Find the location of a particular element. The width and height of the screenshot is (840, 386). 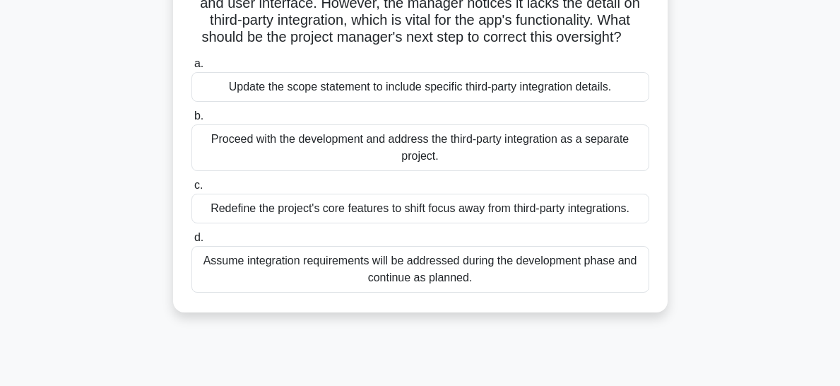

div: Assume integration requirements will be addressed during the development phase and continue as pl... is located at coordinates (420, 269).